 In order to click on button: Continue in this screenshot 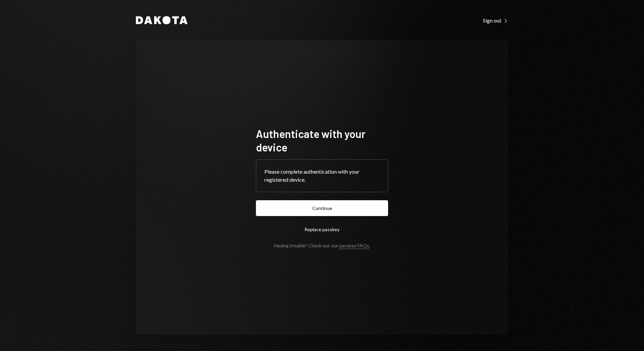, I will do `click(322, 208)`.